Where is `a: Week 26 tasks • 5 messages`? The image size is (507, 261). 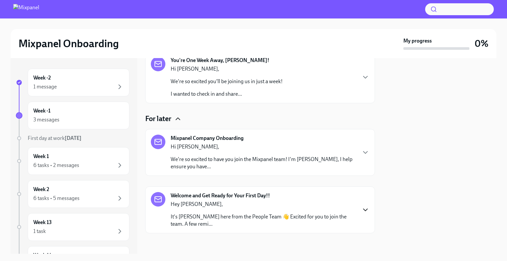
a: Week 26 tasks • 5 messages is located at coordinates (73, 194).